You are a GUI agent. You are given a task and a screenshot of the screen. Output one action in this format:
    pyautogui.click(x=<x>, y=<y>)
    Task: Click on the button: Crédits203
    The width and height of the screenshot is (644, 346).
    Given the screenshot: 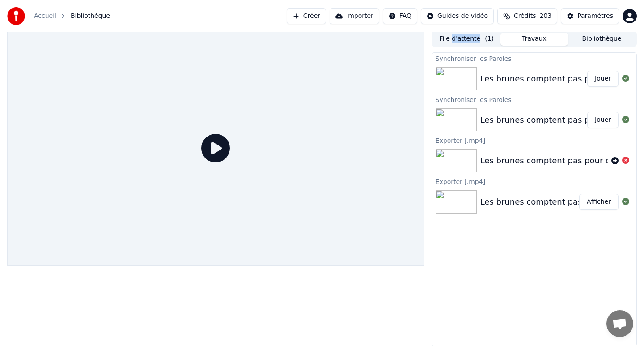 What is the action you would take?
    pyautogui.click(x=528, y=16)
    